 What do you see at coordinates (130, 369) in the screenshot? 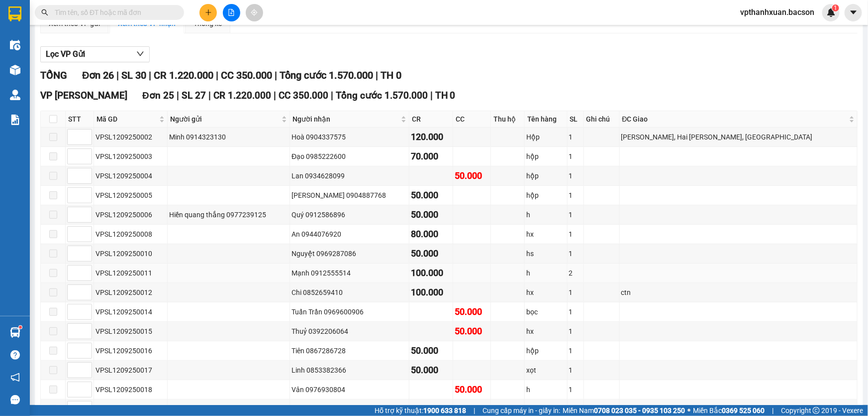
I see `div: VPSL1209250017` at bounding box center [130, 369].